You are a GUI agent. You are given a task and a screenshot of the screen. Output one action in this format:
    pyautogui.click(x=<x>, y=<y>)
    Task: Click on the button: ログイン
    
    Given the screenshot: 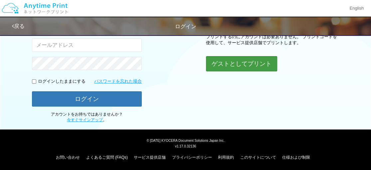 What is the action you would take?
    pyautogui.click(x=87, y=99)
    